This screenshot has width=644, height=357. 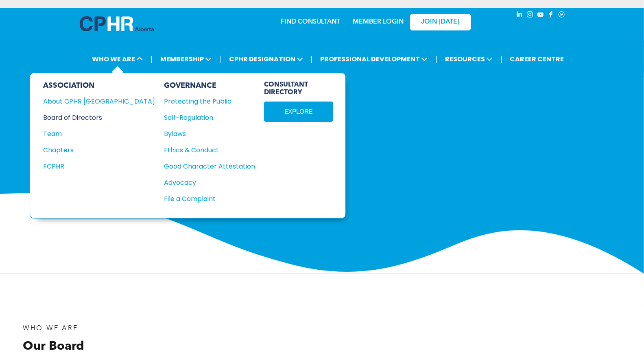 I want to click on div: Board of Directors, so click(x=93, y=117).